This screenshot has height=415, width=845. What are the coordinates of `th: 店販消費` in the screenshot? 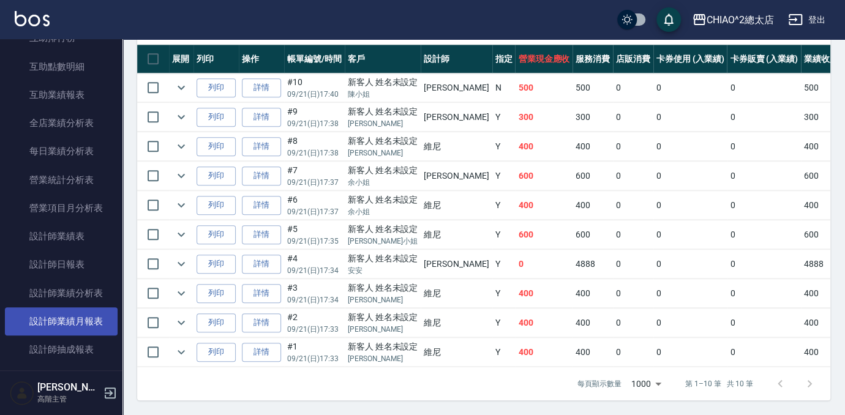 It's located at (633, 59).